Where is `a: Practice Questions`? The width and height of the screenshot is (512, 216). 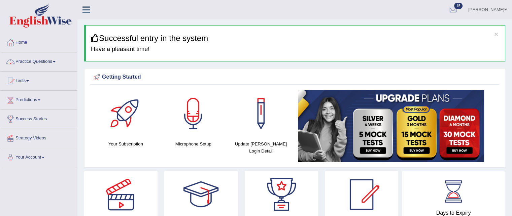 a: Practice Questions is located at coordinates (39, 61).